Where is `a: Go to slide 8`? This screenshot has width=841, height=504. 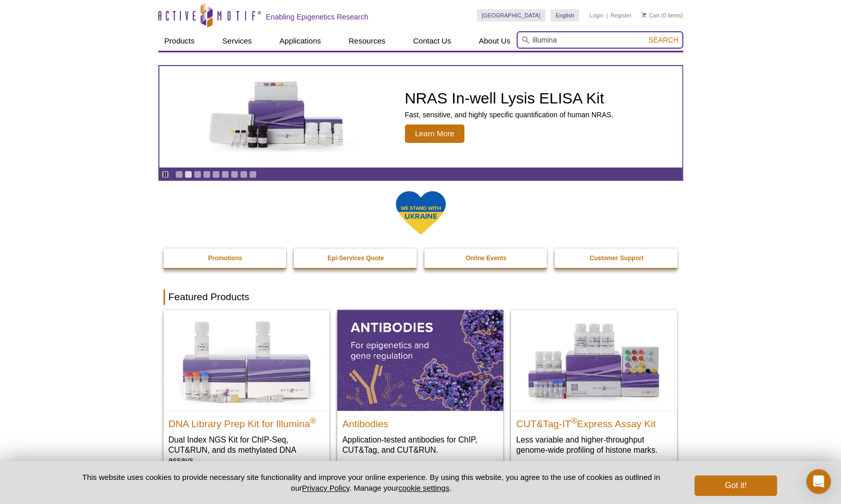 a: Go to slide 8 is located at coordinates (243, 174).